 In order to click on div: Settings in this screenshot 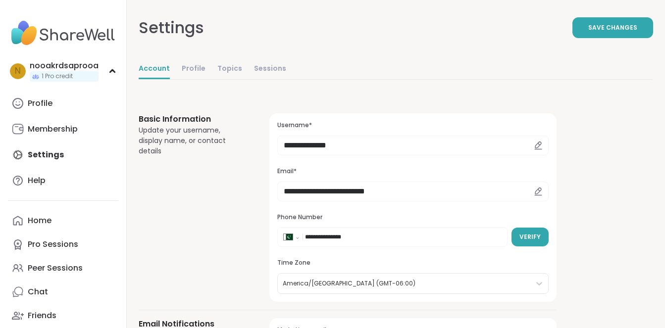, I will do `click(171, 28)`.